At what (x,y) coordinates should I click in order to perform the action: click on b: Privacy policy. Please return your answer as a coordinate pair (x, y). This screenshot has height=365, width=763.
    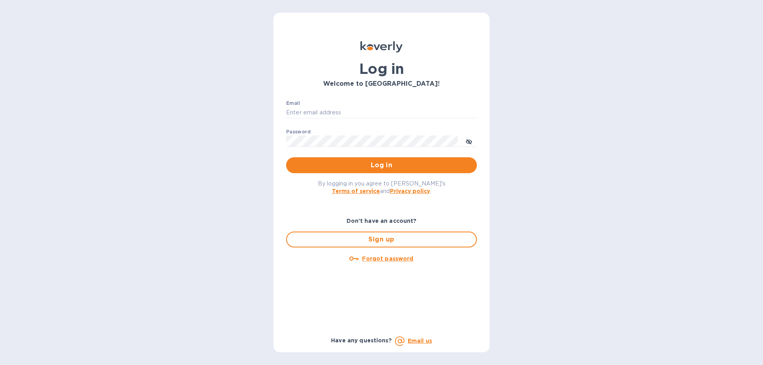
    Looking at the image, I should click on (410, 191).